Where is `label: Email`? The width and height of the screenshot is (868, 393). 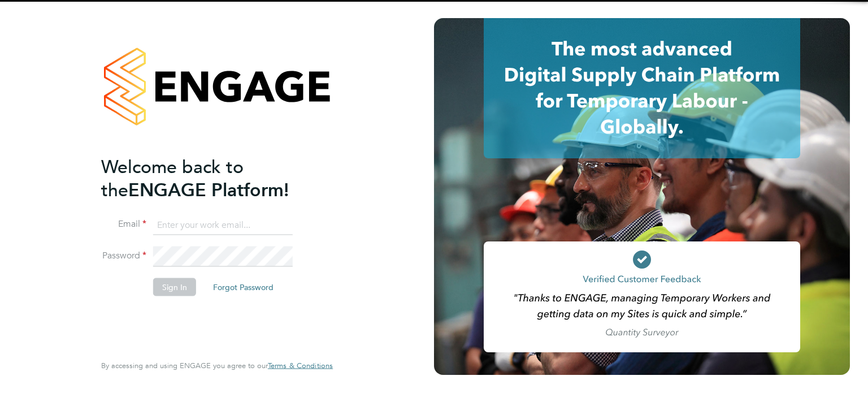
label: Email is located at coordinates (124, 224).